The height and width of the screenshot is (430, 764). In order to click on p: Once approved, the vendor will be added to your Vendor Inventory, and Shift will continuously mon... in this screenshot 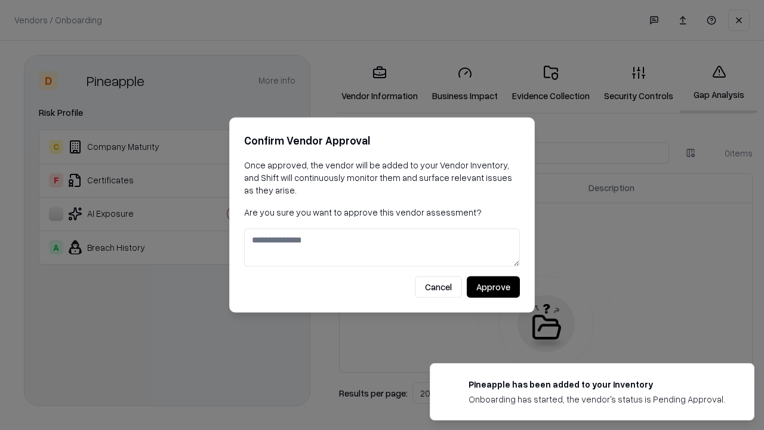, I will do `click(382, 177)`.